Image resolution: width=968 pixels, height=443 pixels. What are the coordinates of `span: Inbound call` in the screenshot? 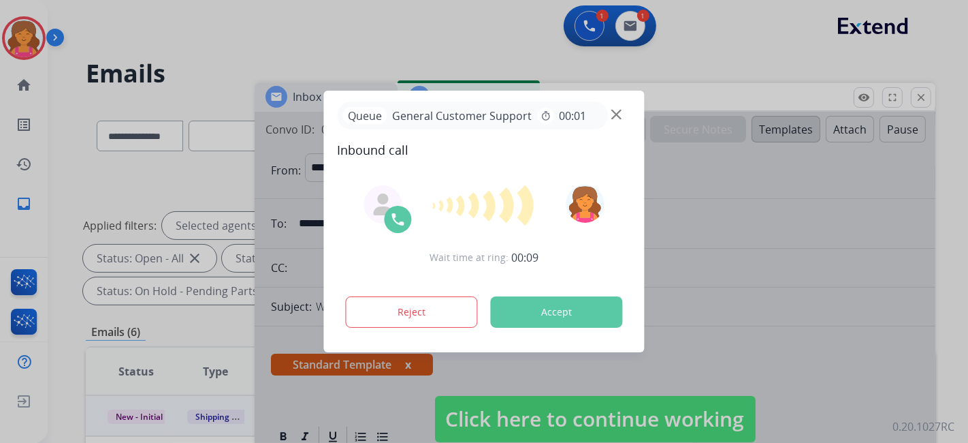 It's located at (484, 150).